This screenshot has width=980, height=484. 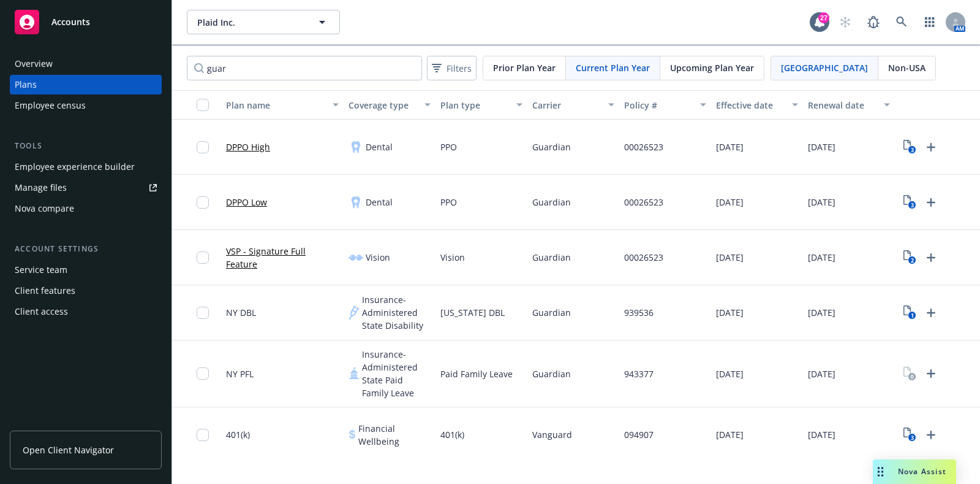 What do you see at coordinates (639, 374) in the screenshot?
I see `span: 943377` at bounding box center [639, 374].